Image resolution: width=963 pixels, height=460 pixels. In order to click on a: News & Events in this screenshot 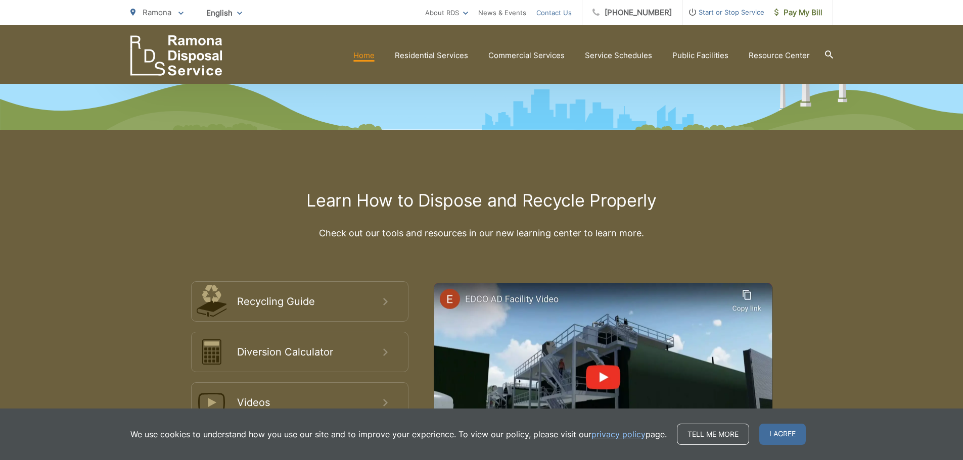, I will do `click(502, 13)`.